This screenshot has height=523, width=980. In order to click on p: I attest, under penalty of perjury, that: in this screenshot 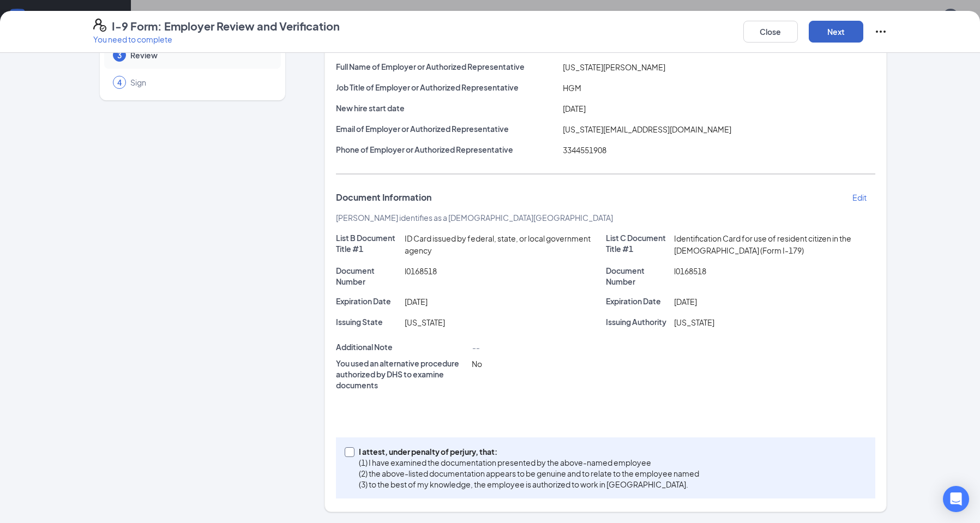, I will do `click(529, 452)`.